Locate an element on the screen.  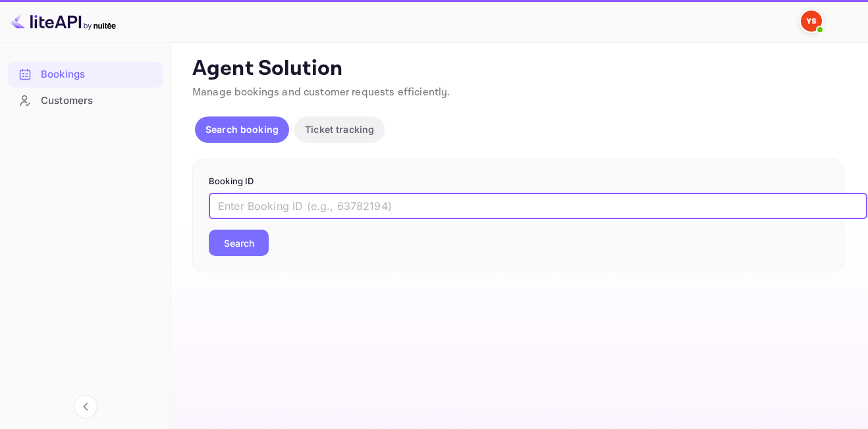
img: LiteAPI logo is located at coordinates (63, 21).